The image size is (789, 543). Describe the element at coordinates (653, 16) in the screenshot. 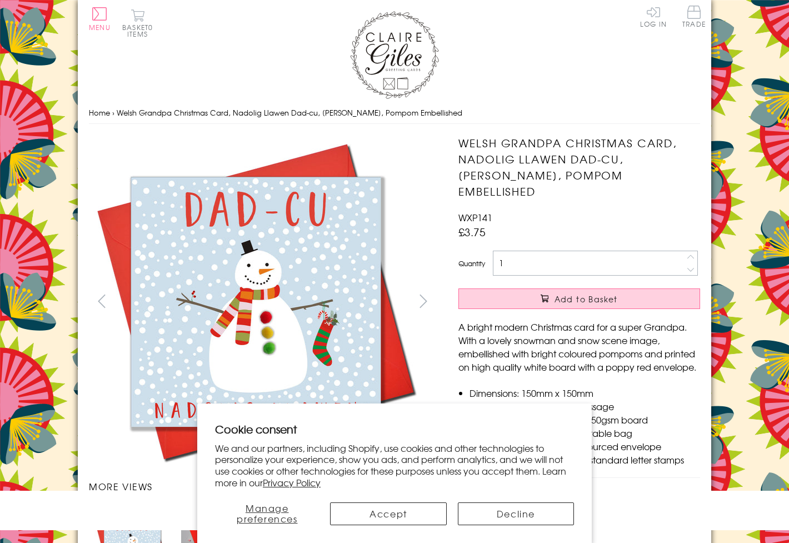

I see `a: Log In` at that location.